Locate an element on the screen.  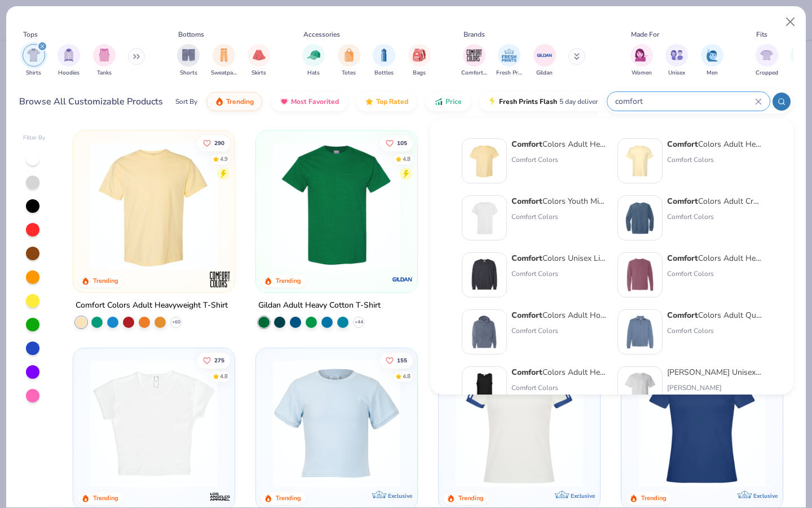
button: Top Rated is located at coordinates (386, 102).